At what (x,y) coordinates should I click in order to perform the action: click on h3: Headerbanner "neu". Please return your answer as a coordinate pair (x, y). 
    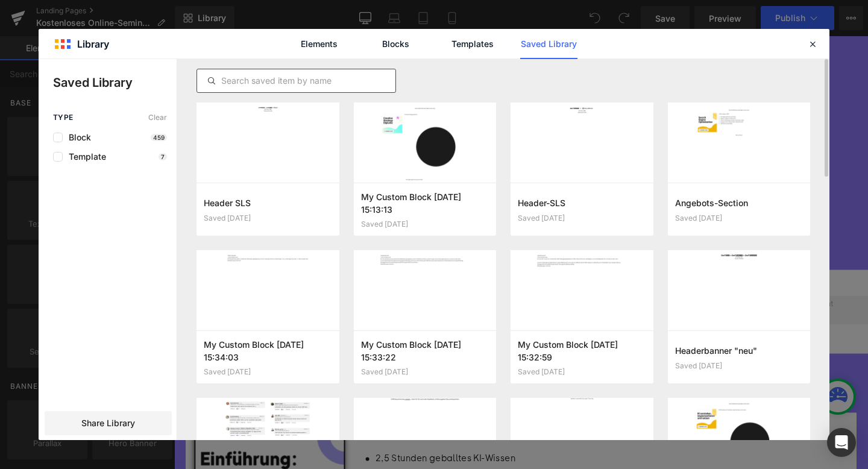
    Looking at the image, I should click on (739, 350).